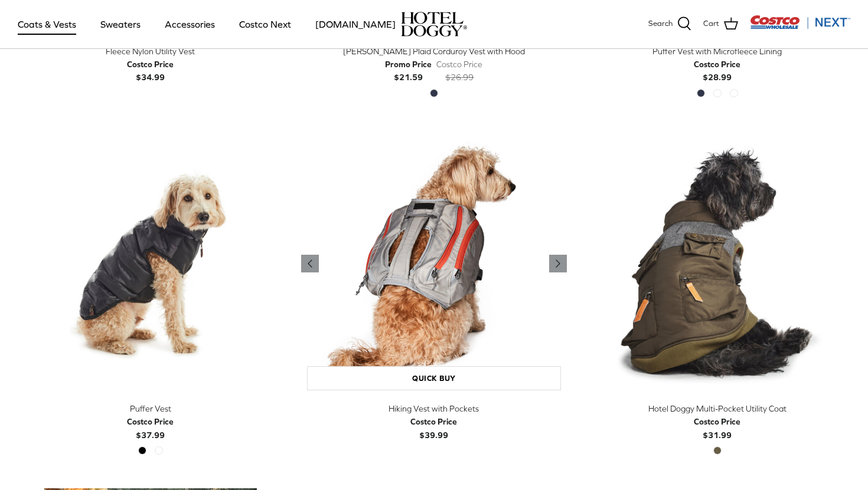 The width and height of the screenshot is (868, 490). Describe the element at coordinates (408, 69) in the screenshot. I see `b: $21.59` at that location.